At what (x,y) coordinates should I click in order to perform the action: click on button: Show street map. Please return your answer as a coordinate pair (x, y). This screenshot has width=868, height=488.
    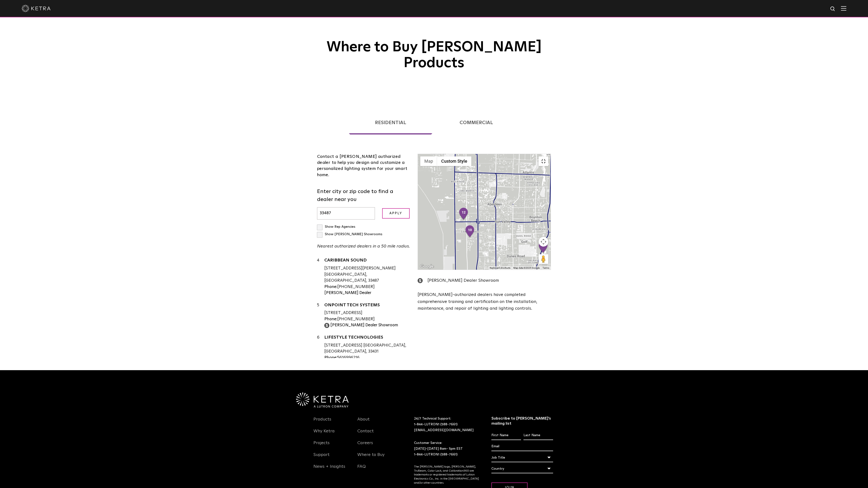
    Looking at the image, I should click on (429, 162).